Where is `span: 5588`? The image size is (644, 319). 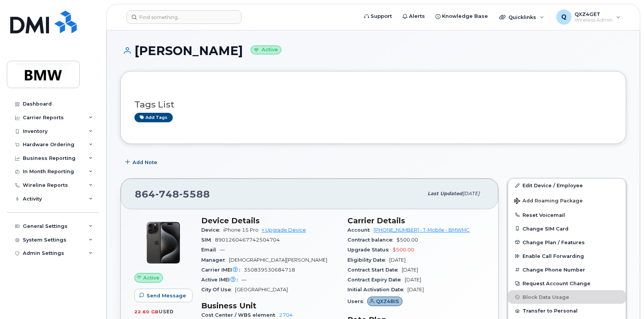
span: 5588 is located at coordinates (195, 194).